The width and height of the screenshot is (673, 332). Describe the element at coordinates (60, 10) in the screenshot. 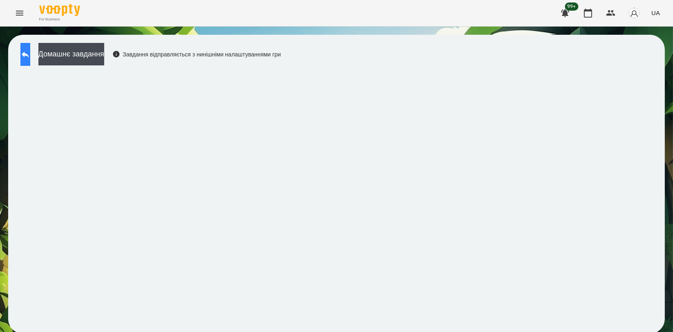

I see `img: Voopty Logo` at that location.